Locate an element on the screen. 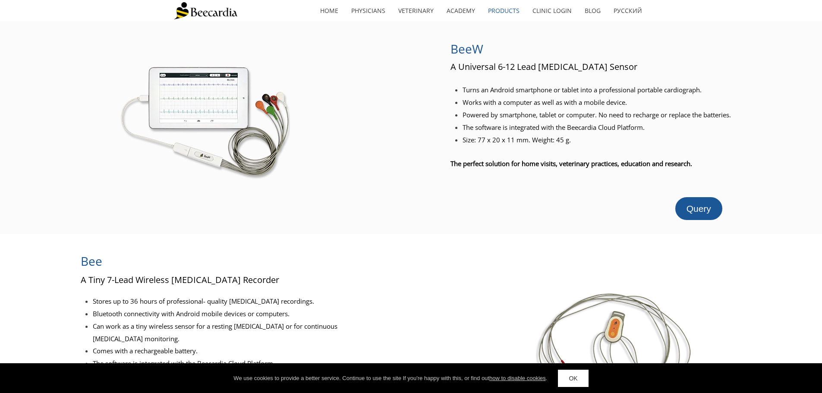 The width and height of the screenshot is (822, 393). span: Works with a computer as well as with a mobile device. is located at coordinates (545, 102).